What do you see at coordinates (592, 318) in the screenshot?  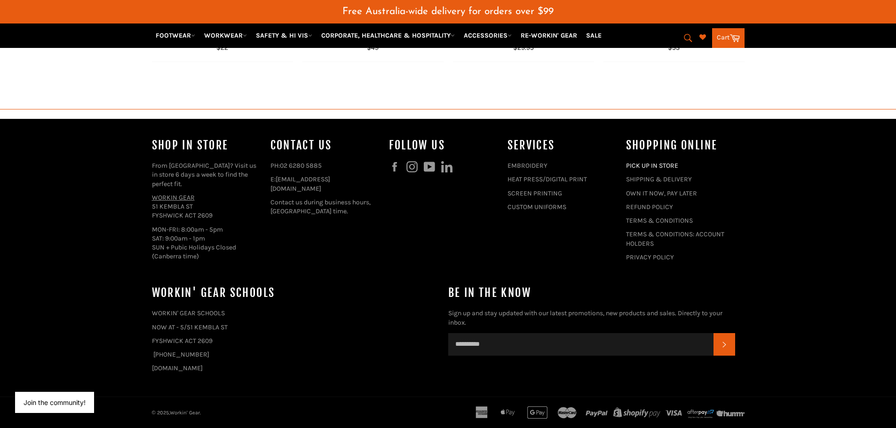 I see `p: Sign up and stay updated with our latest promotions, new products and sales. Directly to your inbox.` at bounding box center [592, 318].